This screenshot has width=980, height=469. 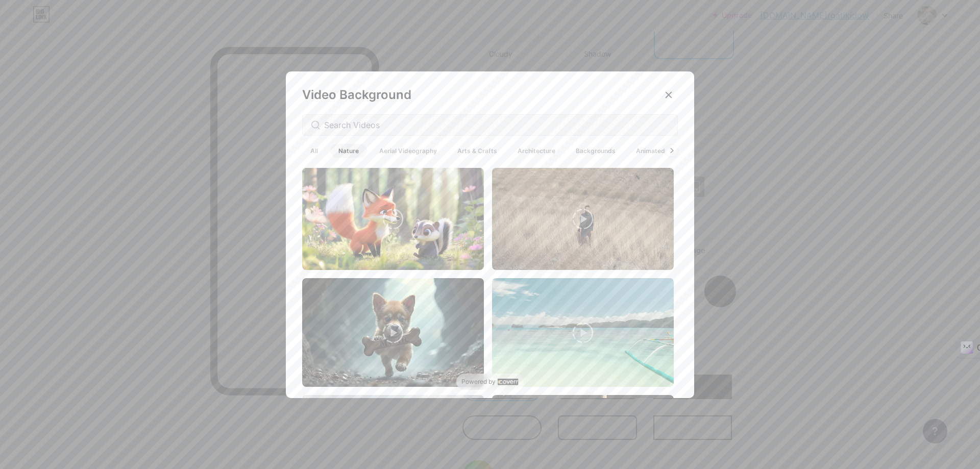 What do you see at coordinates (650, 151) in the screenshot?
I see `span: Animated` at bounding box center [650, 151].